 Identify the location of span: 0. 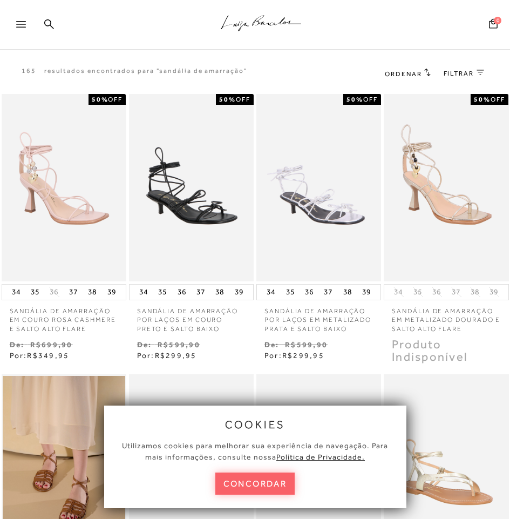
(498, 21).